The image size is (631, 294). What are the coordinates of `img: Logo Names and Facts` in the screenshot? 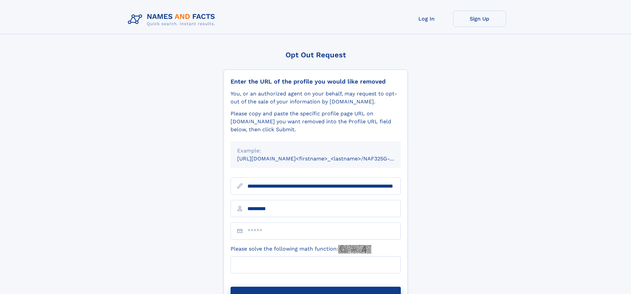 It's located at (173, 20).